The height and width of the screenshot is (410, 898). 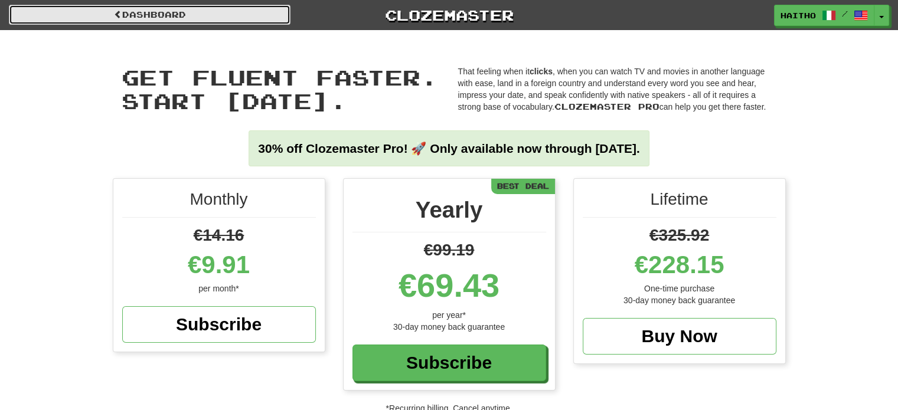 What do you see at coordinates (523, 186) in the screenshot?
I see `div: Best Deal` at bounding box center [523, 186].